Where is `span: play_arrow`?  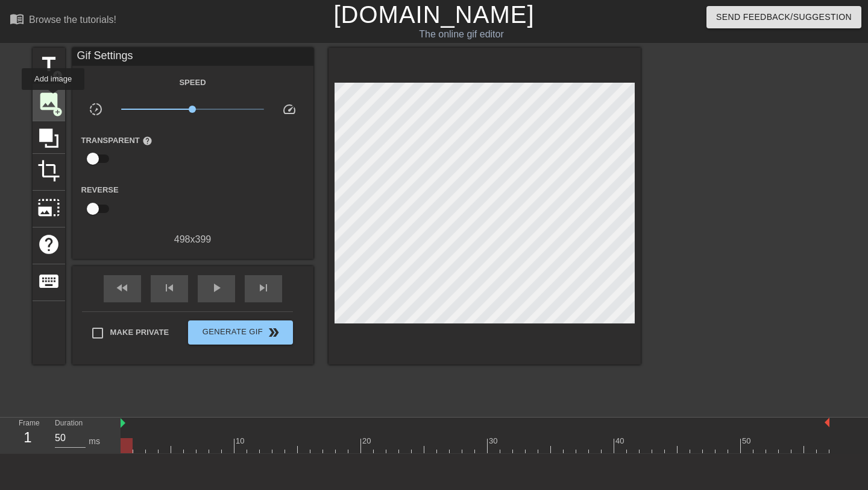
span: play_arrow is located at coordinates (217, 288).